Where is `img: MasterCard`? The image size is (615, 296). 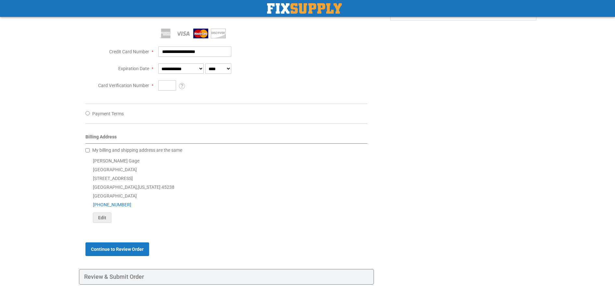 img: MasterCard is located at coordinates (201, 33).